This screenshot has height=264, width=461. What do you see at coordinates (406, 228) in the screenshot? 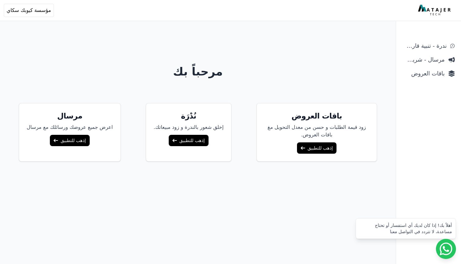
I see `div: أهلاً بك! إذا كان لديك أي استفسار أو تحتاج مساعدة، لا تتردد في التواصل معنا` at bounding box center [406, 228].